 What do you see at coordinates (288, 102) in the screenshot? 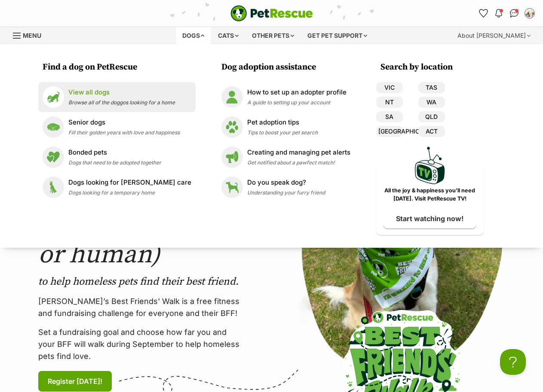
I see `span: A guide to setting up your account` at bounding box center [288, 102].